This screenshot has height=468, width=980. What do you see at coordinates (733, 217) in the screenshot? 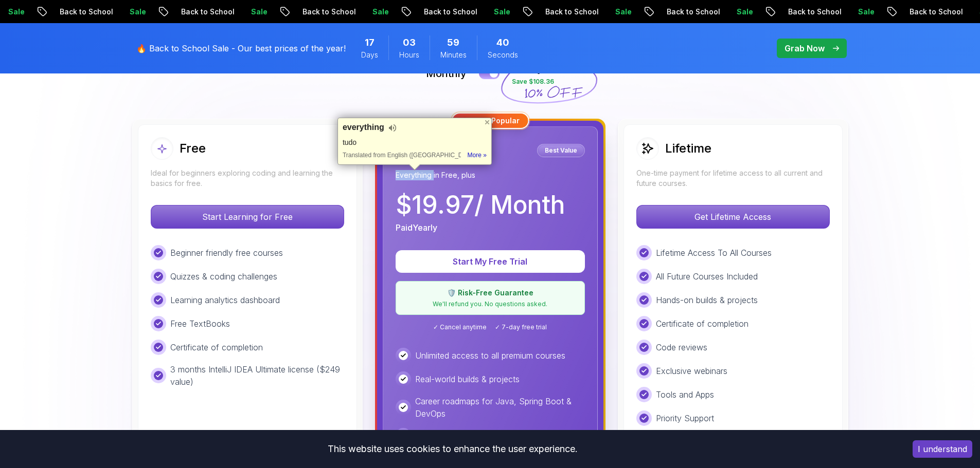
I see `a: Get Lifetime Access` at bounding box center [733, 217].